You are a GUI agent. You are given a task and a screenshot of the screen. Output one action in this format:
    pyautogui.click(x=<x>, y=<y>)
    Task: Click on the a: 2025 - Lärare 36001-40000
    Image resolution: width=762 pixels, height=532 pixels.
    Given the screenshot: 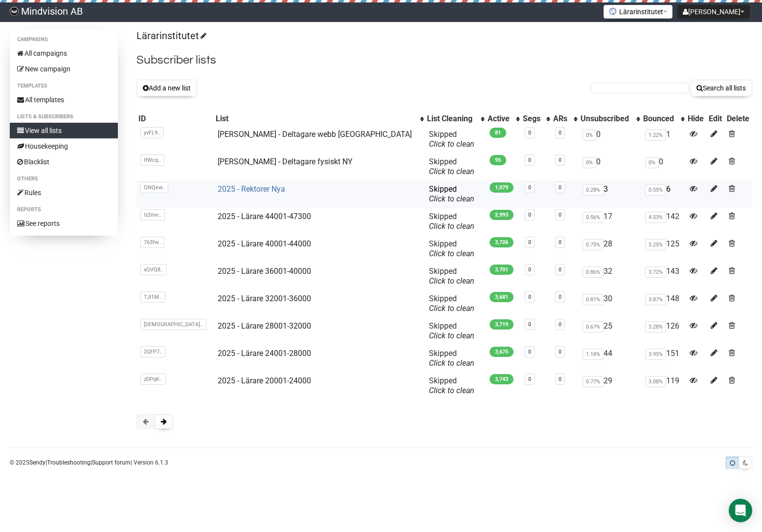 What is the action you would take?
    pyautogui.click(x=264, y=270)
    